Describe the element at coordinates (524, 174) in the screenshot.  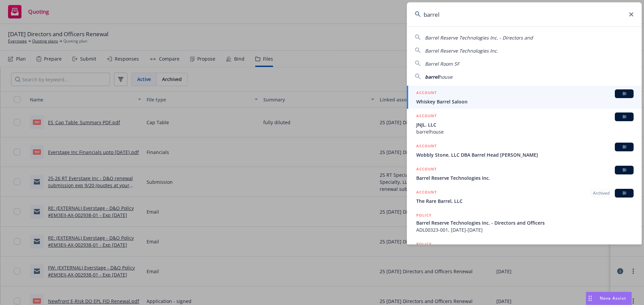
I see `a: ACCOUNTBIBarrel Reserve Technologies Inc.` at that location.